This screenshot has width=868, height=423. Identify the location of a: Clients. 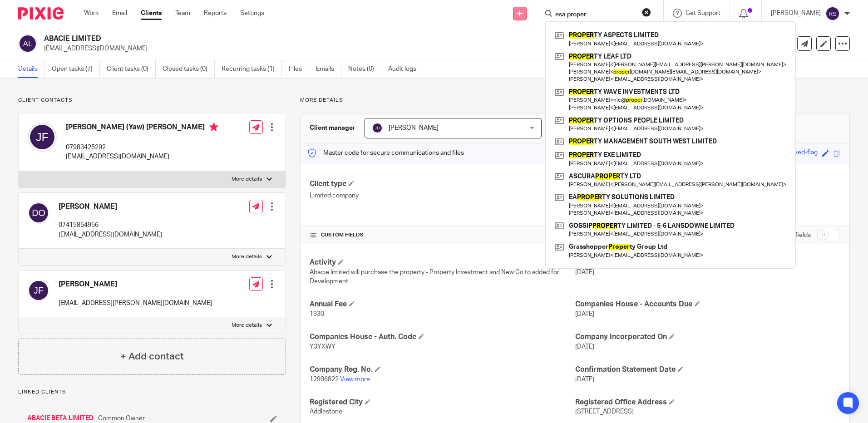
(151, 13).